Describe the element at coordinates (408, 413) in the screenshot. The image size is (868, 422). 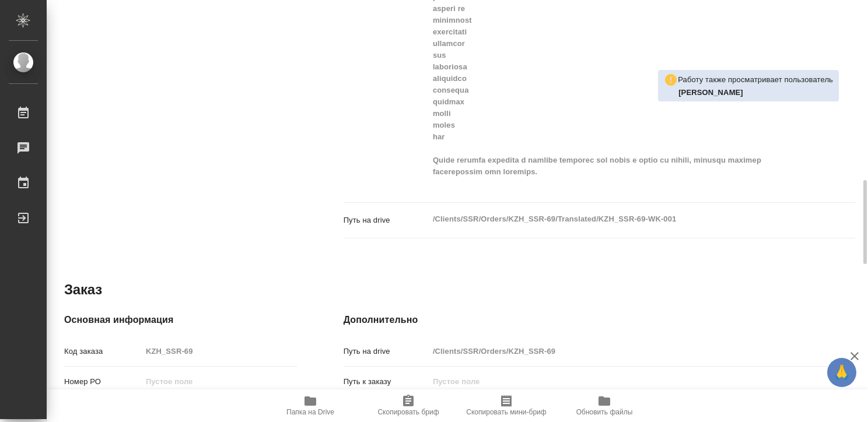
I see `span: Скопировать бриф` at that location.